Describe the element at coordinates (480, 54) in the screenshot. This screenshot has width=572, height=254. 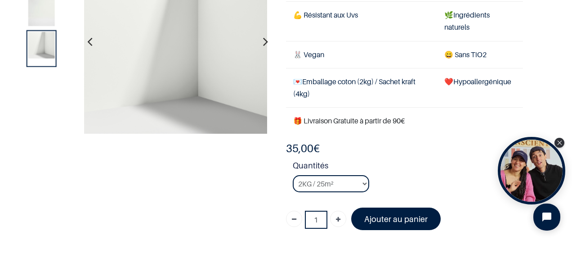
I see `td: ans TiO2` at that location.